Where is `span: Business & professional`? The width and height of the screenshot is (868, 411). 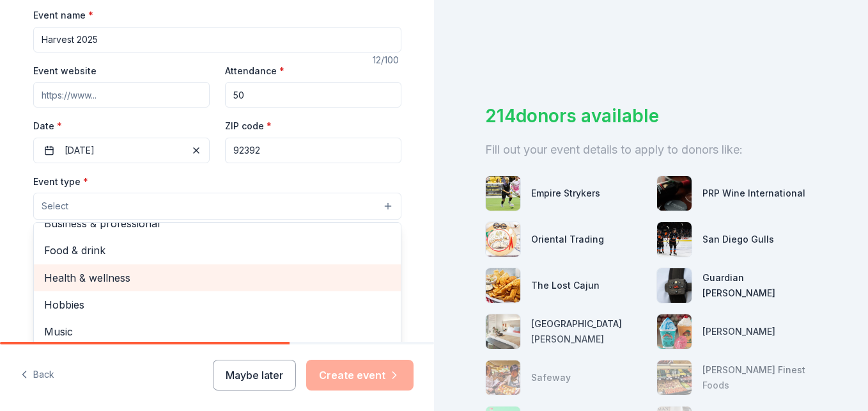
span: Business & professional is located at coordinates (218, 224).